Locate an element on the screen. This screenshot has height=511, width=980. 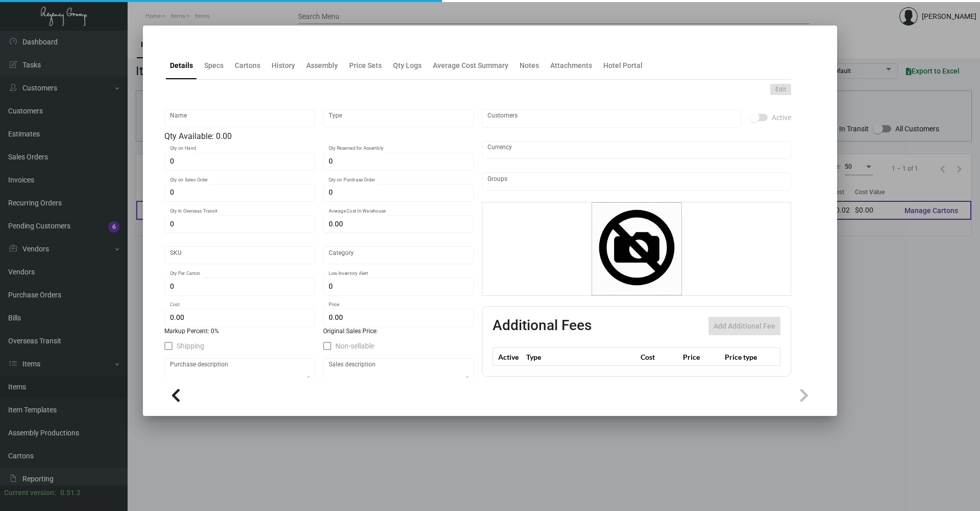
div: Current version: is located at coordinates (30, 492).